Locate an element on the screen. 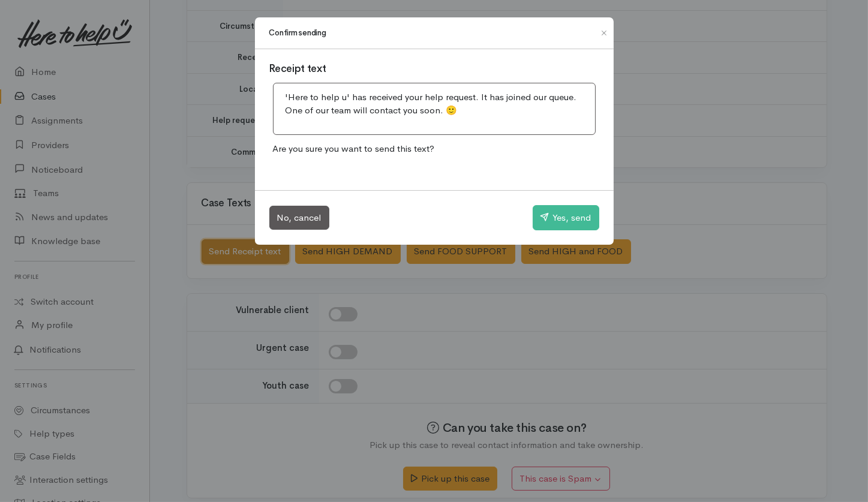 The image size is (868, 502). h3: Receipt text is located at coordinates (435, 69).